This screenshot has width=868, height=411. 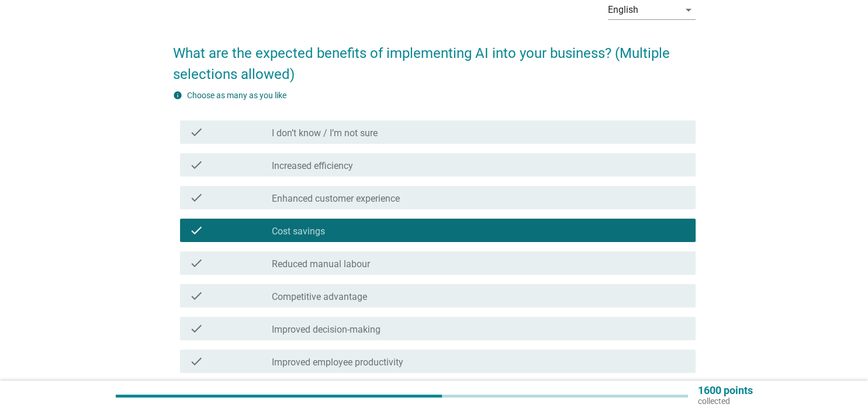 What do you see at coordinates (689, 10) in the screenshot?
I see `i: arrow_drop_down` at bounding box center [689, 10].